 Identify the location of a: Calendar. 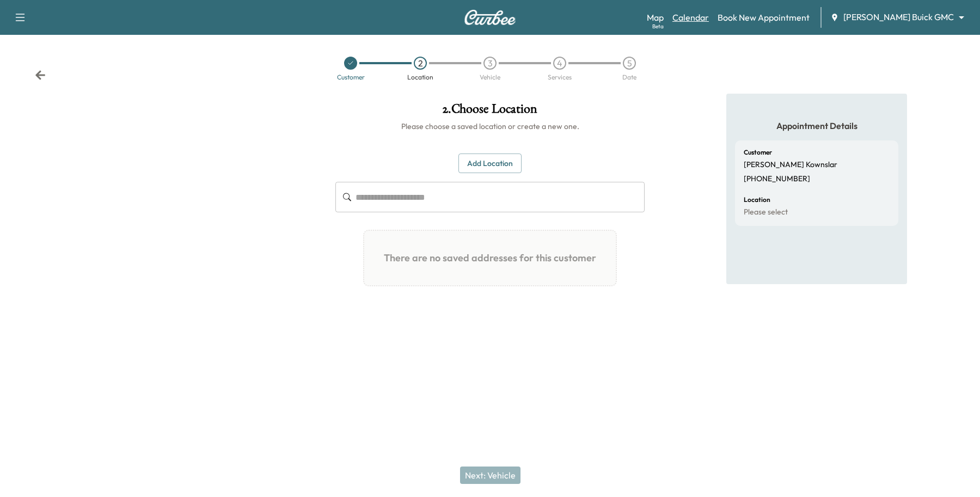
(691, 17).